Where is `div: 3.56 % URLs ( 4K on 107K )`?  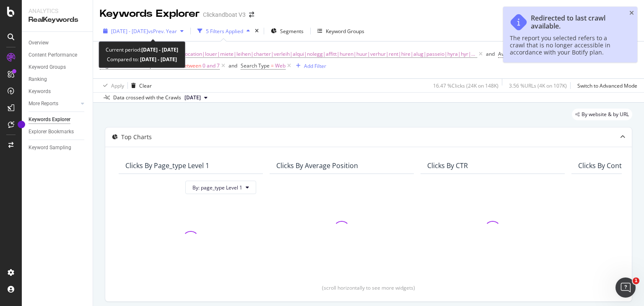
div: 3.56 % URLs ( 4K on 107K ) is located at coordinates (538, 85).